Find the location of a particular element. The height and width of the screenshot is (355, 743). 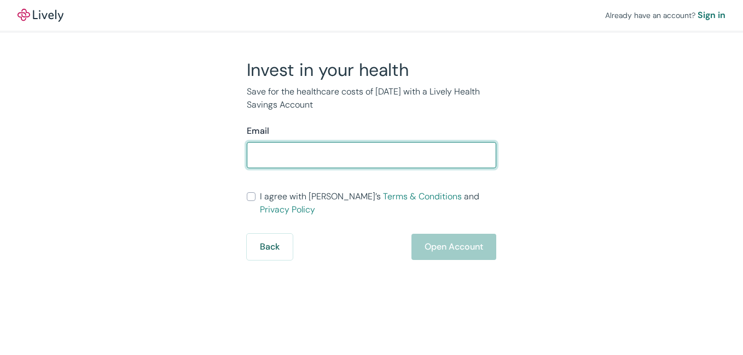

h2: Invest in your health is located at coordinates (371, 70).